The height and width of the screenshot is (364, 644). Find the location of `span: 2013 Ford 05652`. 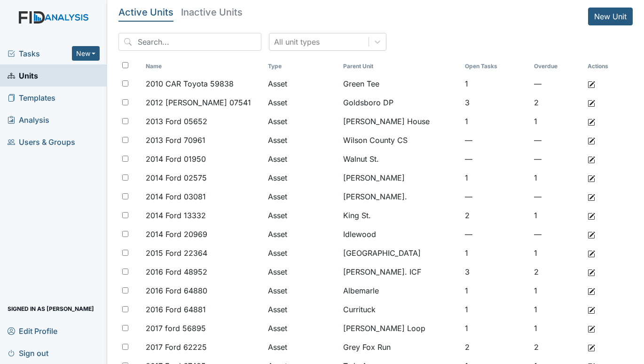

span: 2013 Ford 05652 is located at coordinates (176, 122).